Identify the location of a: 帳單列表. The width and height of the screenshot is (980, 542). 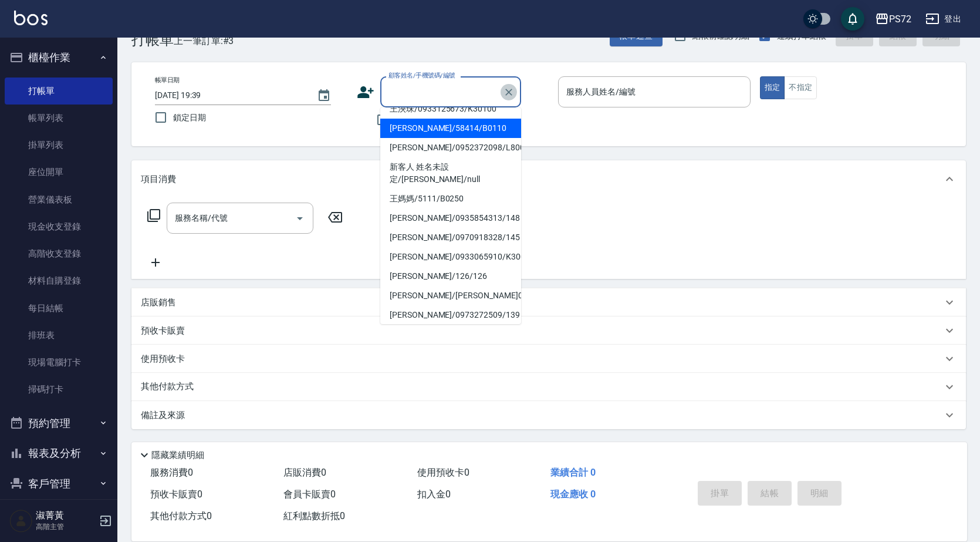
(59, 118).